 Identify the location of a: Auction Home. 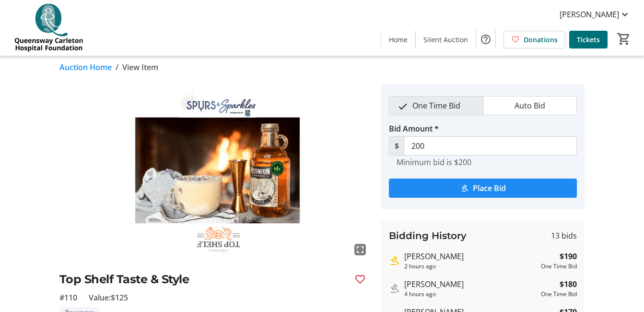
(85, 67).